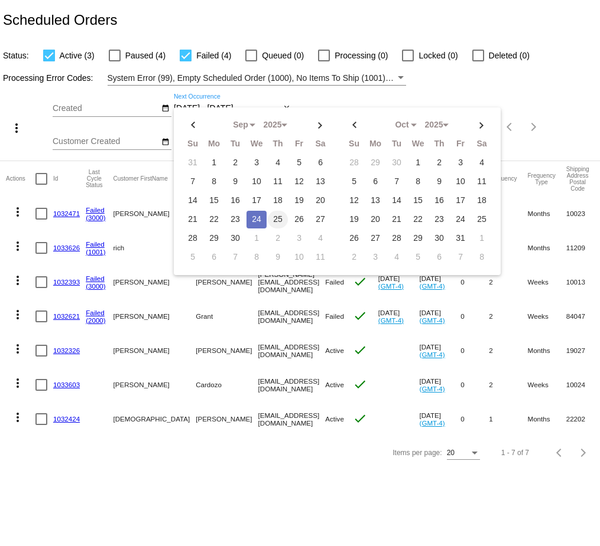 This screenshot has height=546, width=600. I want to click on a: (1001), so click(96, 252).